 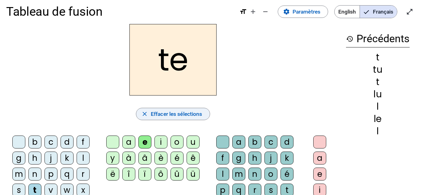 What do you see at coordinates (145, 158) in the screenshot?
I see `div: â` at bounding box center [145, 158].